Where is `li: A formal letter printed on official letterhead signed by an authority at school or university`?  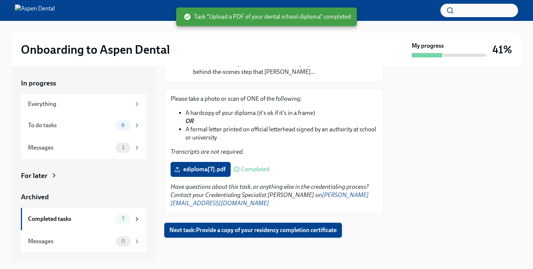
li: A formal letter printed on official letterhead signed by an authority at school or university is located at coordinates (281, 134).